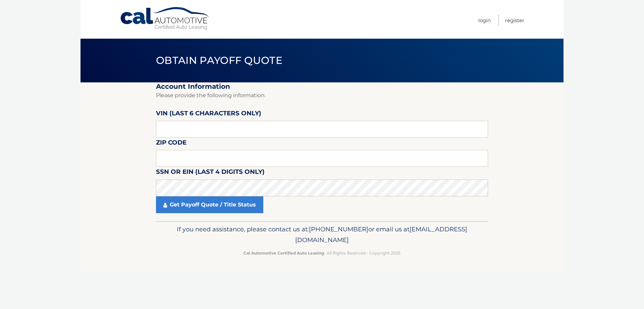  What do you see at coordinates (165, 18) in the screenshot?
I see `a: Cal Automotive` at bounding box center [165, 18].